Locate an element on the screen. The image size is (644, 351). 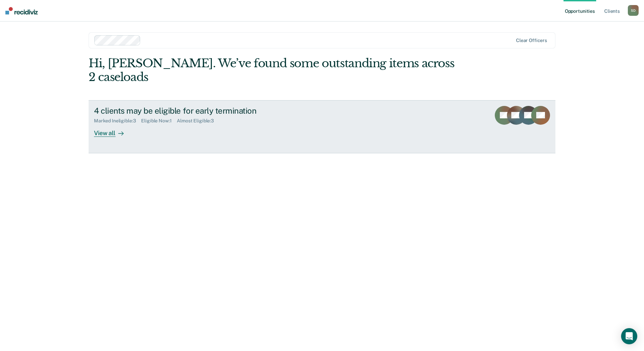
img: Recidiviz is located at coordinates (22, 11).